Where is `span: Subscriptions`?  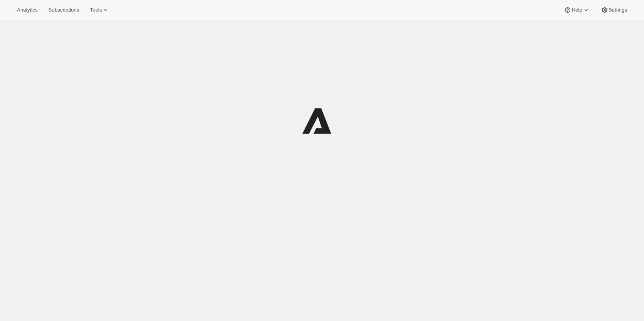 span: Subscriptions is located at coordinates (64, 10).